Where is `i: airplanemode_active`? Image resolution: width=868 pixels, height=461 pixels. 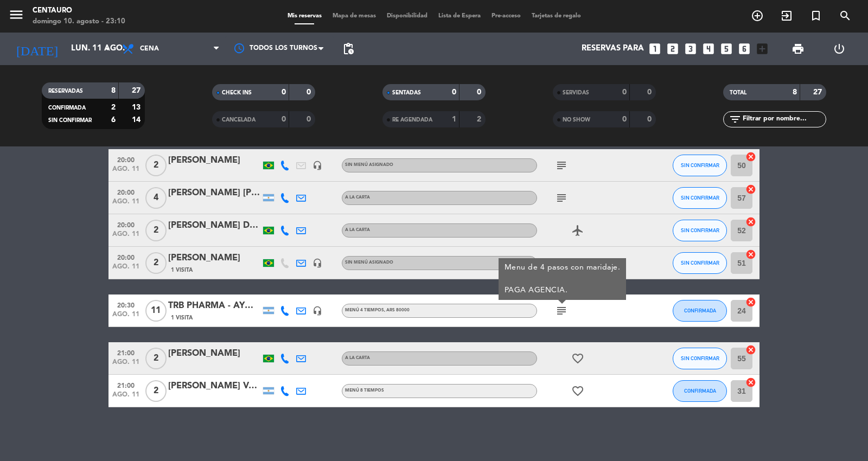
i: airplanemode_active is located at coordinates (578, 231).